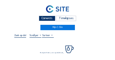 The height and width of the screenshot is (60, 115). I want to click on a: C-SITE Logo, so click(58, 10).